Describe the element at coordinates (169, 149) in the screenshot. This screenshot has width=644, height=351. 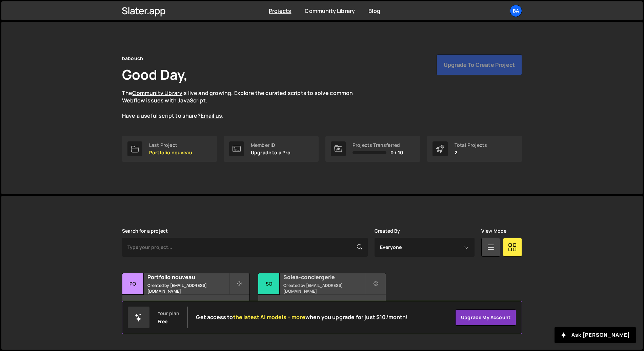
I see `a: Last Project Portfolio nouveau` at that location.